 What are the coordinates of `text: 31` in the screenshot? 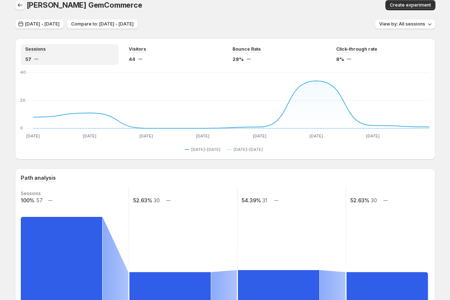 It's located at (264, 200).